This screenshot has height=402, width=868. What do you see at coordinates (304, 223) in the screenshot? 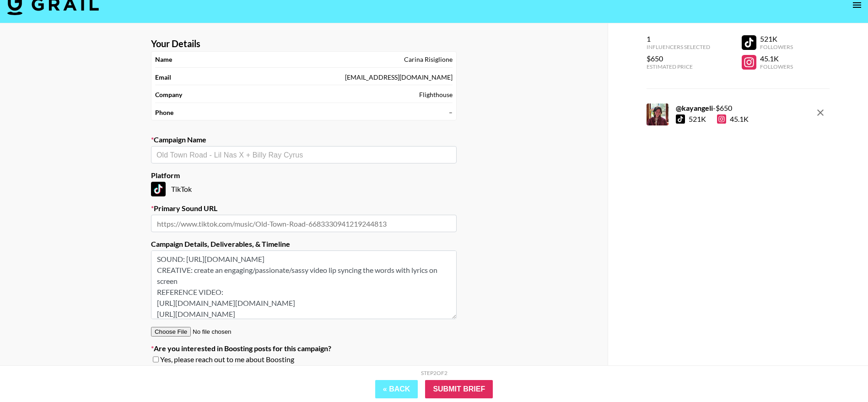
I see `input: https://www.tiktok.com/music/Old-Town-Road-6683330941219244813` at bounding box center [304, 223].